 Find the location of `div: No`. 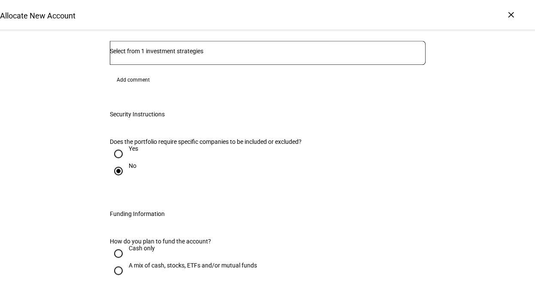

div: No is located at coordinates (132, 165).